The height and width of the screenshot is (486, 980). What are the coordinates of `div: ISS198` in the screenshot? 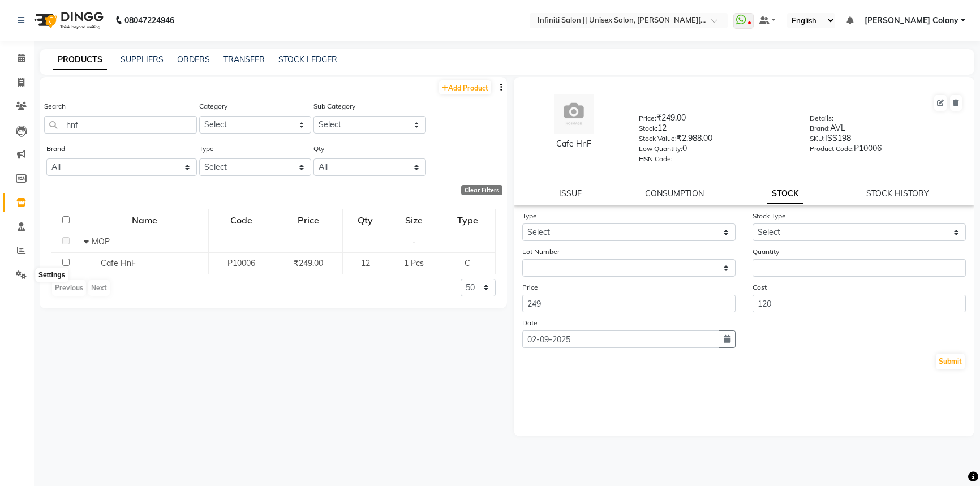 It's located at (886, 140).